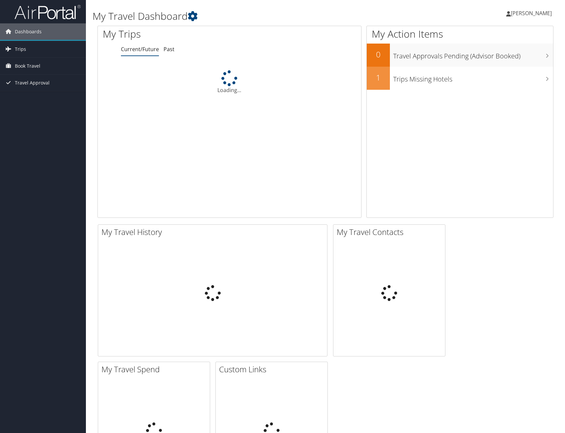 Image resolution: width=565 pixels, height=433 pixels. What do you see at coordinates (460, 78) in the screenshot?
I see `a: 1Trips Missing Hotels` at bounding box center [460, 78].